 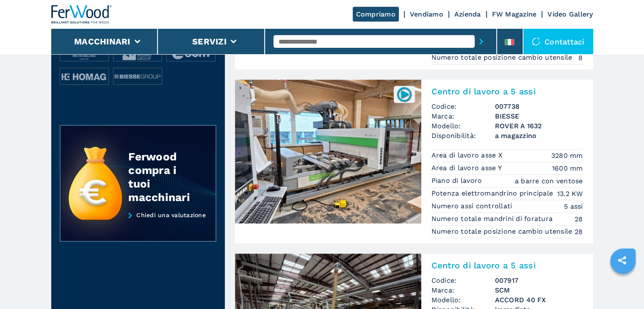 What do you see at coordinates (102, 42) in the screenshot?
I see `button: Macchinari` at bounding box center [102, 42].